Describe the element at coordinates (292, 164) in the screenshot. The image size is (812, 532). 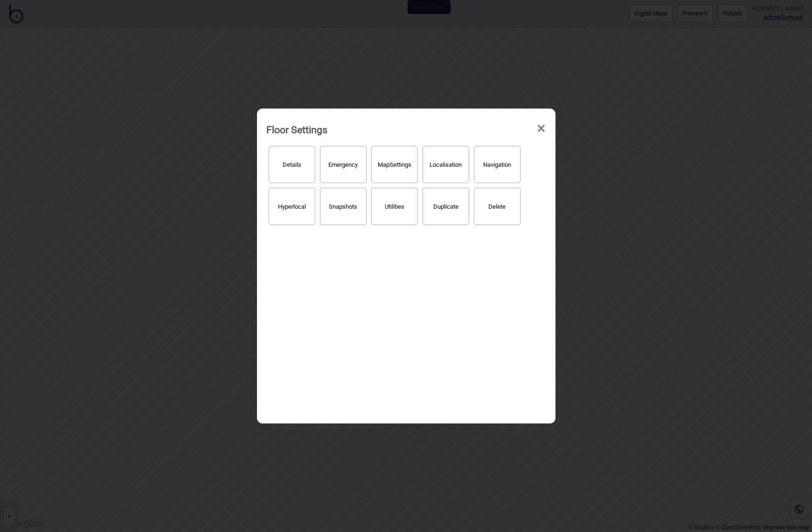
I see `button: Details` at that location.